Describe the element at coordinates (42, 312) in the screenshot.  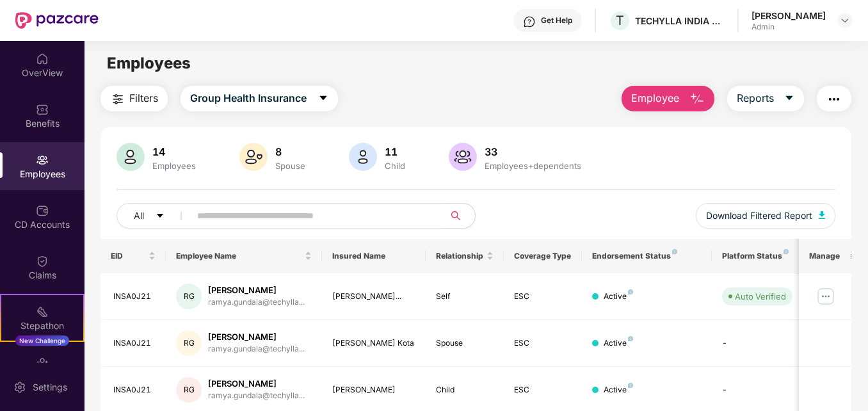
I see `img: svg+xml;base64,PHN2ZyB4bWxucz0iaHR0cDovL3d3dy53My5vcmcvMjAwMC9zdmciIHdpZHRoPSIyMSIgaGVpZ2h0PSIyMC...` at that location.